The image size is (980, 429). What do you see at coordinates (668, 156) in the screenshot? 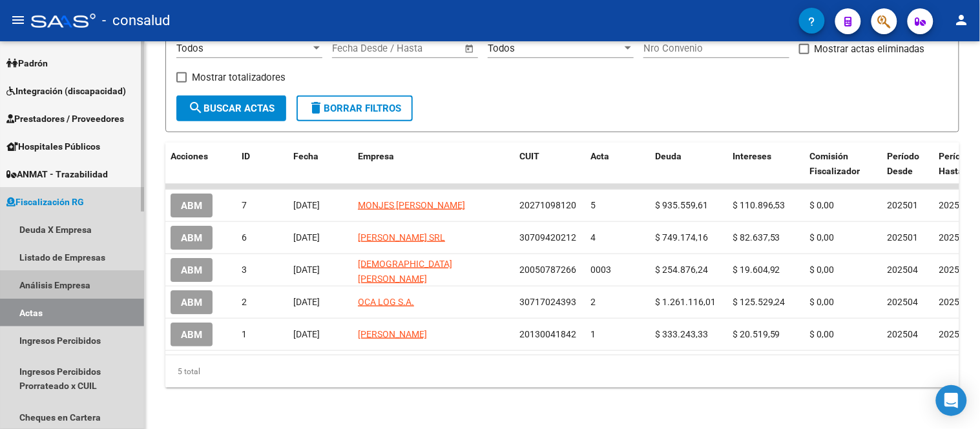
I see `span: Deuda` at bounding box center [668, 156].